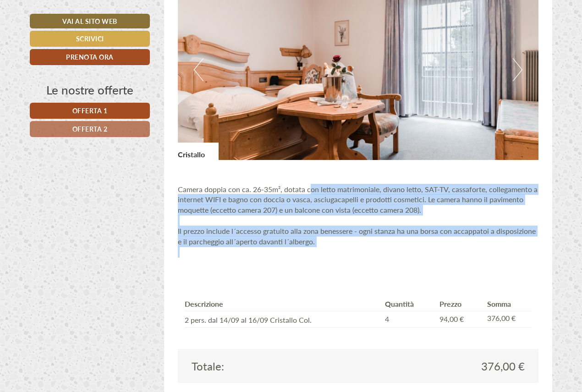  I want to click on small: 08:50, so click(75, 26).